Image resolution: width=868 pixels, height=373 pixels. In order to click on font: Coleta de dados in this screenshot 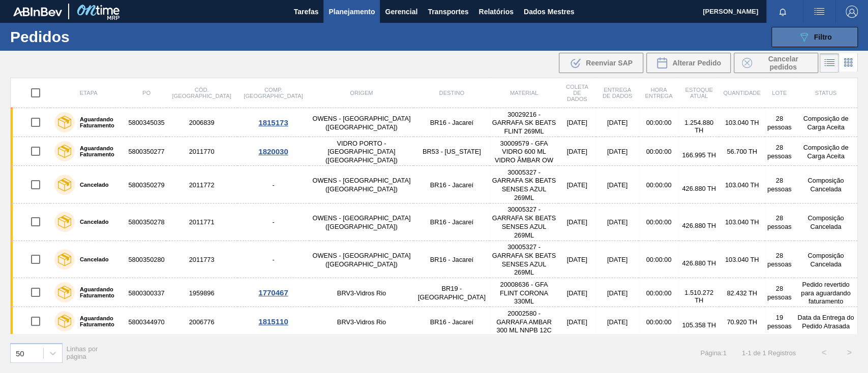, I will do `click(577, 93)`.